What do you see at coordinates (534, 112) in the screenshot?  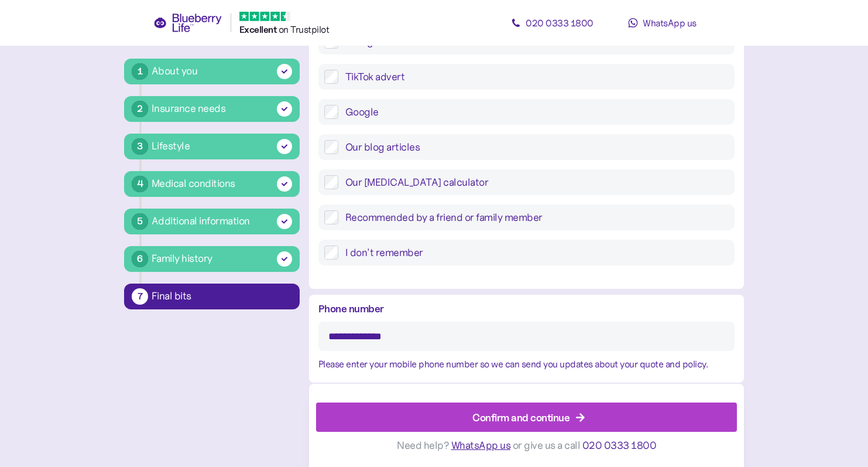 I see `label: Google` at bounding box center [534, 112].